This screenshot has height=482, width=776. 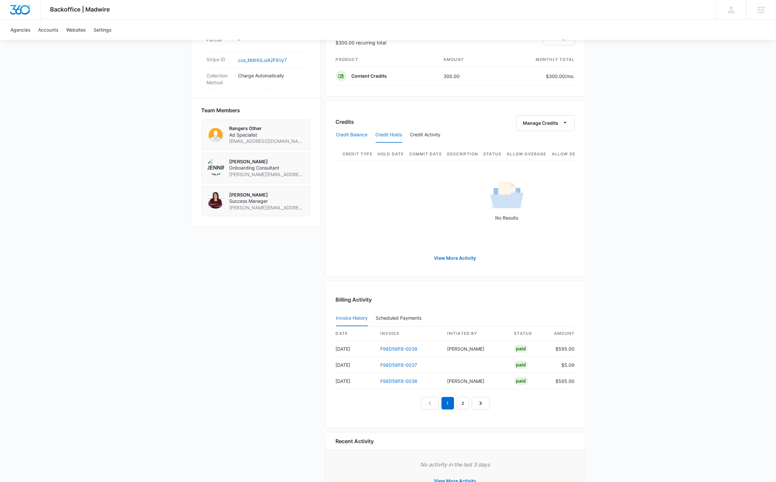 What do you see at coordinates (267, 168) in the screenshot?
I see `span: Onboarding Consultant` at bounding box center [267, 168].